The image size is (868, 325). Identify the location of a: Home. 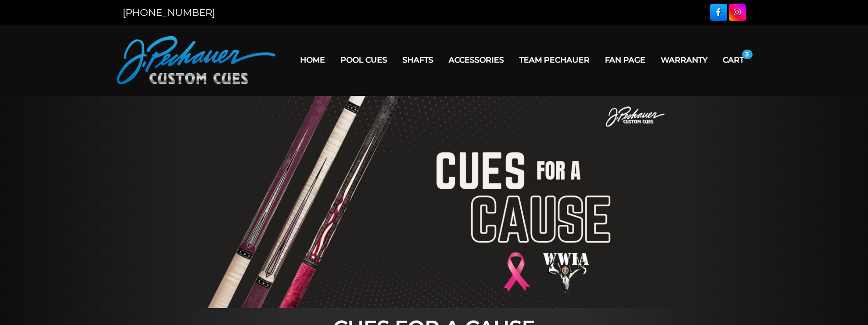
(313, 60).